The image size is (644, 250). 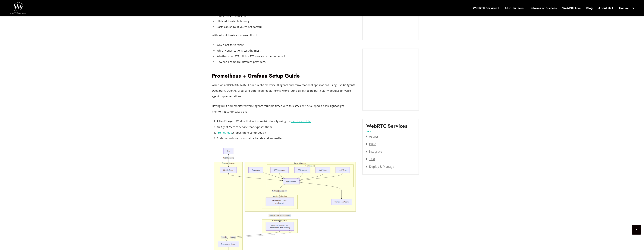 What do you see at coordinates (606, 8) in the screenshot?
I see `a: About Us` at bounding box center [606, 8].